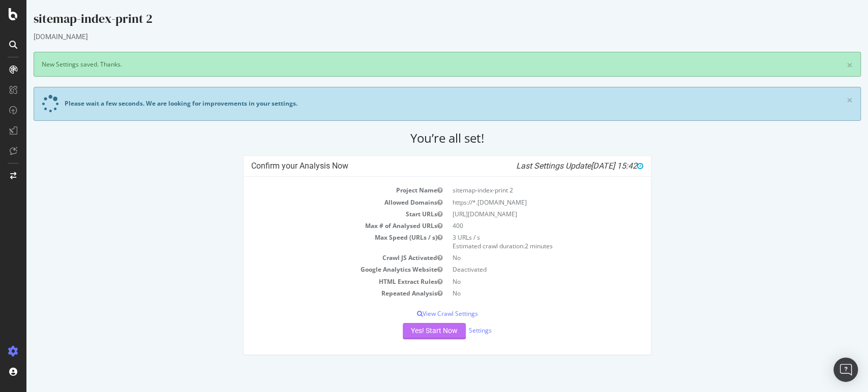 This screenshot has width=868, height=392. Describe the element at coordinates (408, 331) in the screenshot. I see `button: Yes! Start Now` at that location.